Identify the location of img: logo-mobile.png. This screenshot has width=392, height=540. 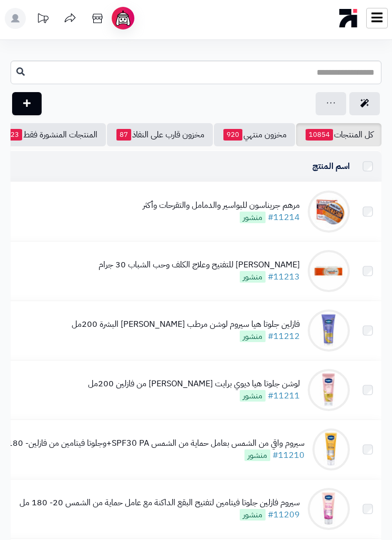
(348, 18).